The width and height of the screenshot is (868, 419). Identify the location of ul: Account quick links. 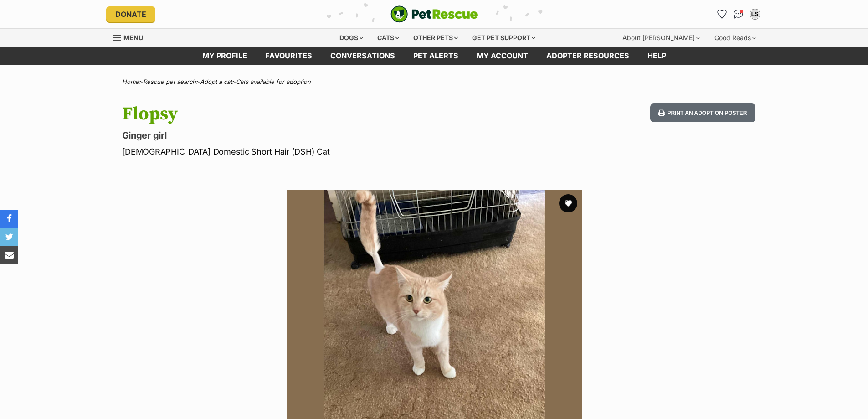
(738, 14).